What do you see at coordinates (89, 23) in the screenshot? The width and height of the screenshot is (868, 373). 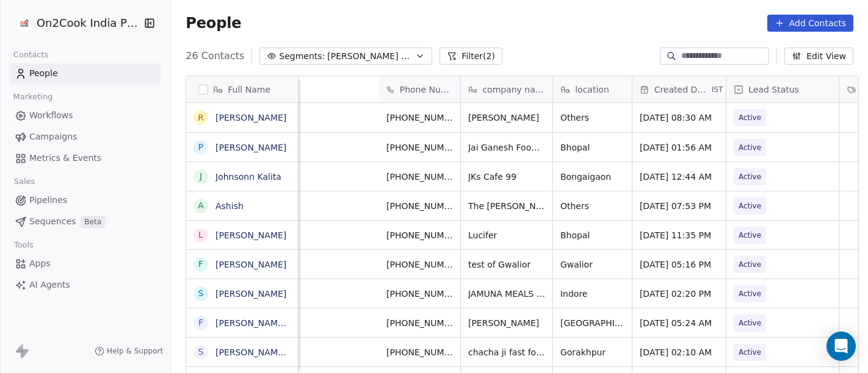 I see `span: On2Cook India Pvt. Ltd.` at bounding box center [89, 23].